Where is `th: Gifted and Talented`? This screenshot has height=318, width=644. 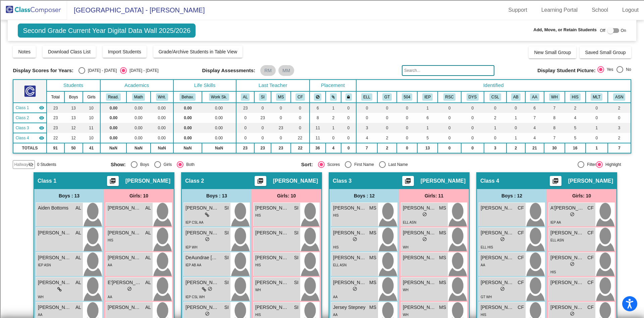
th: Gifted and Talented is located at coordinates (386, 97).